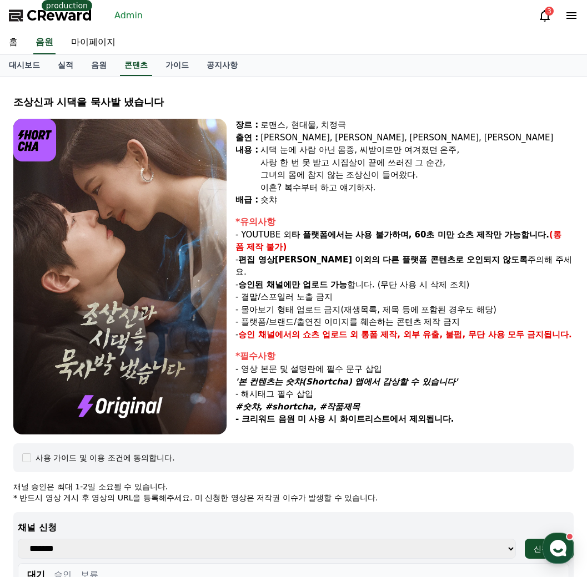 Image resolution: width=587 pixels, height=577 pixels. Describe the element at coordinates (177, 66) in the screenshot. I see `a: 가이드` at that location.